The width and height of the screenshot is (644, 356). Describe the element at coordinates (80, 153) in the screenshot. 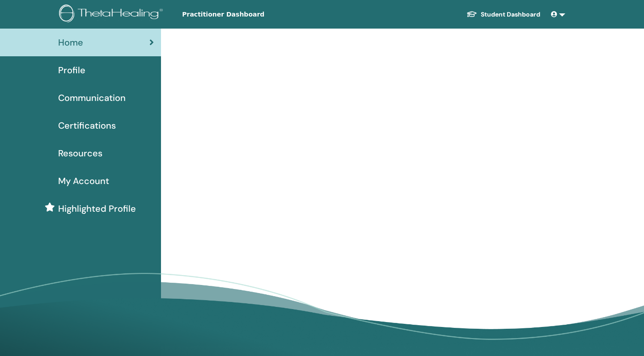

I see `span: Resources` at that location.